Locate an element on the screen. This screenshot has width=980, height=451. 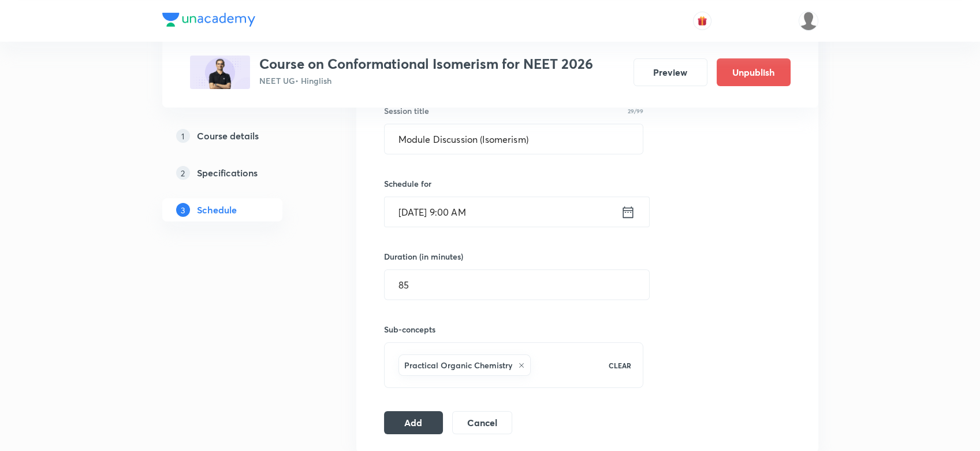
h5: Schedule is located at coordinates (216, 209).